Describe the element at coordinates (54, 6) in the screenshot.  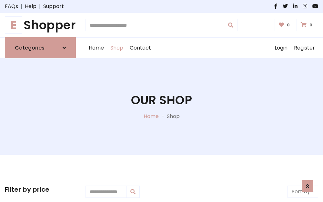
I see `a: Support` at that location.